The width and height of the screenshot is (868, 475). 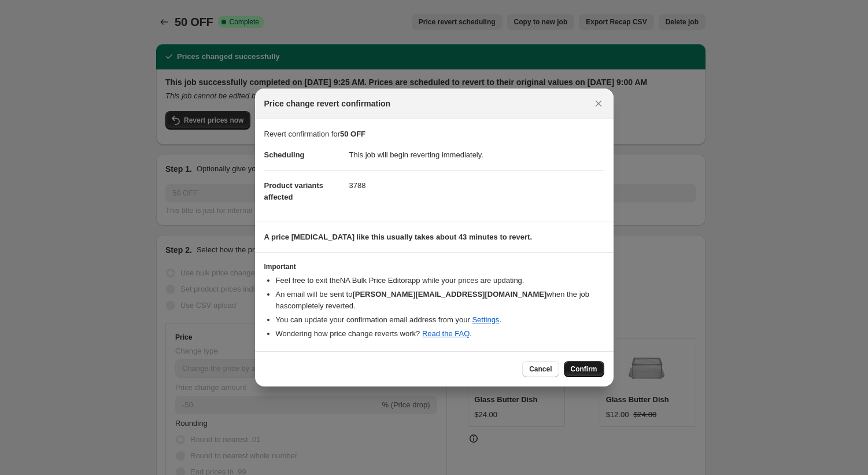 What do you see at coordinates (353, 134) in the screenshot?
I see `b: 50 OFF` at bounding box center [353, 134].